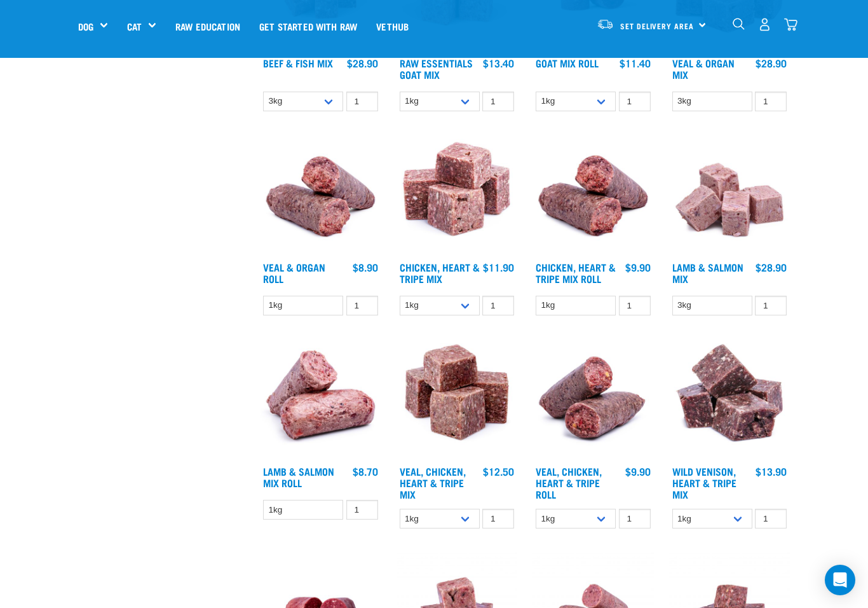 This screenshot has height=608, width=868. I want to click on a: Lamb & Salmon Mix Roll, so click(298, 476).